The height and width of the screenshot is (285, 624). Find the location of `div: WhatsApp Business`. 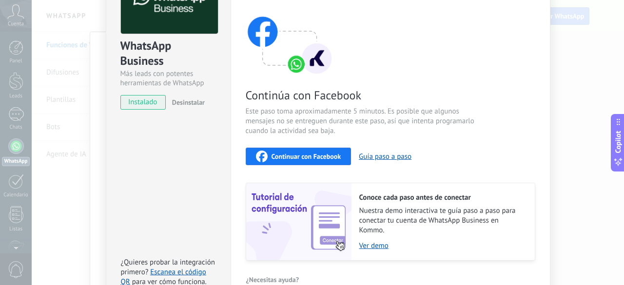

div: WhatsApp Business is located at coordinates (168, 54).